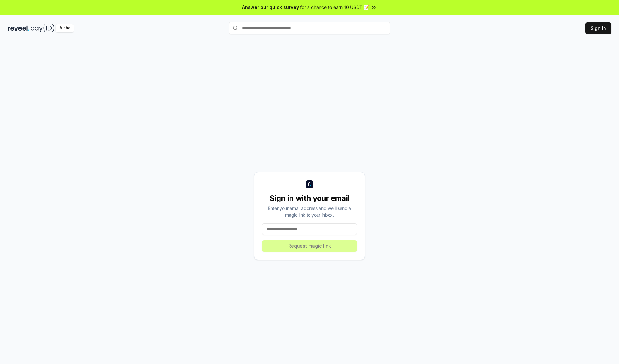 The width and height of the screenshot is (619, 364). What do you see at coordinates (599, 28) in the screenshot?
I see `button: Sign In` at bounding box center [599, 28].